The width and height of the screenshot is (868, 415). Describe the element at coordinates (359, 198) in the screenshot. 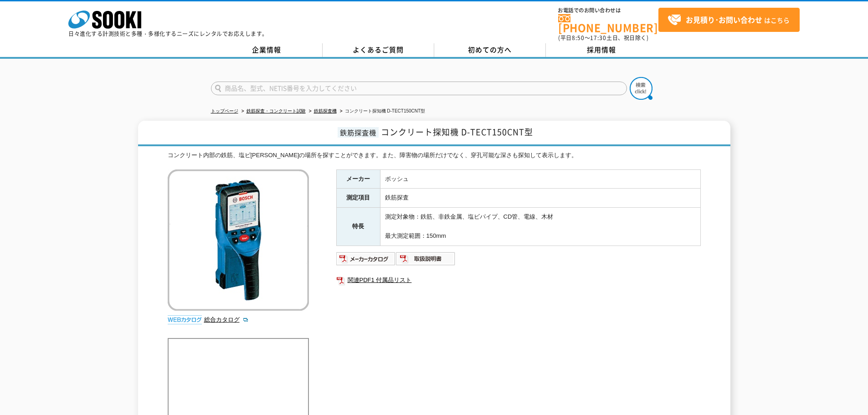

I see `th: 測定項目` at that location.